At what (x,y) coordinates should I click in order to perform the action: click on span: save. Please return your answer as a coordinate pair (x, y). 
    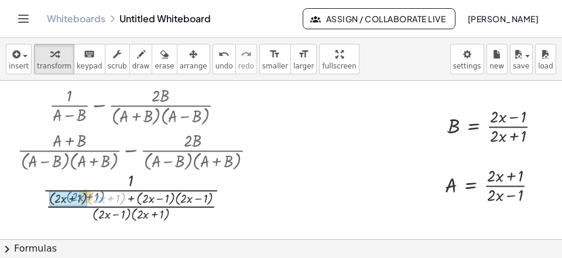
    Looking at the image, I should click on (521, 66).